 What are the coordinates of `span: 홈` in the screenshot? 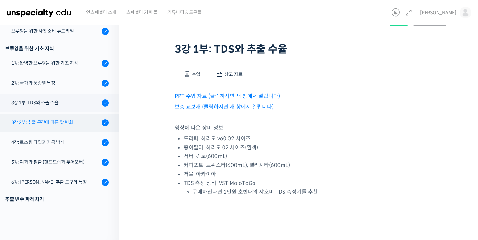 It's located at (23, 197).